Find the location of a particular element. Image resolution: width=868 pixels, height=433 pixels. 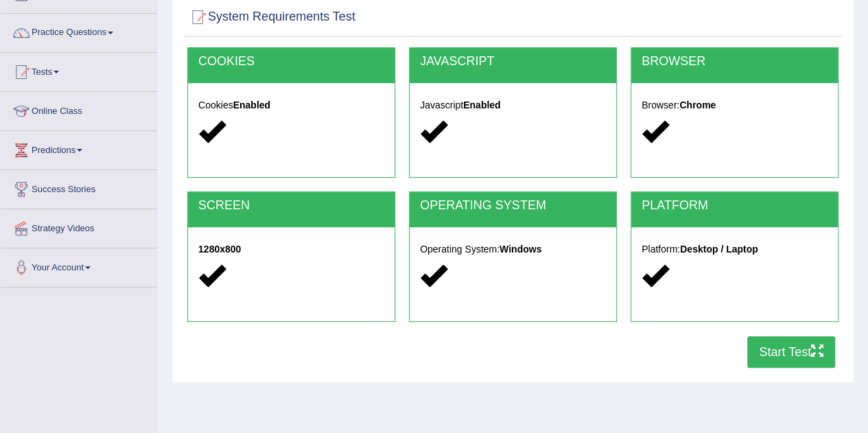

h2: System Requirements Test is located at coordinates (271, 17).